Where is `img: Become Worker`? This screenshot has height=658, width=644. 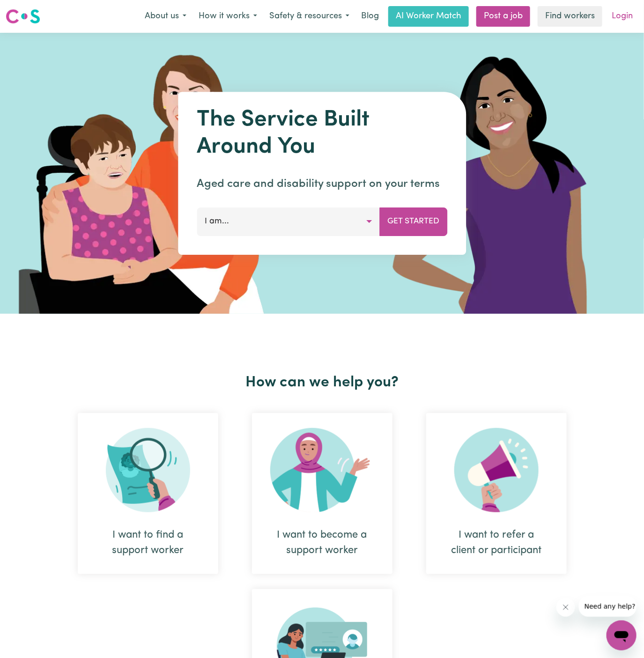
img: Become Worker is located at coordinates (322, 470).